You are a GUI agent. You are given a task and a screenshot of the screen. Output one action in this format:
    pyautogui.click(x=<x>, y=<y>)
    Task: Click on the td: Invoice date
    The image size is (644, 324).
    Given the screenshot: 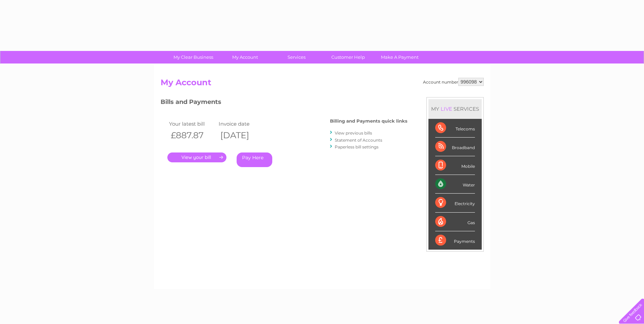 What is the action you would take?
    pyautogui.click(x=242, y=123)
    